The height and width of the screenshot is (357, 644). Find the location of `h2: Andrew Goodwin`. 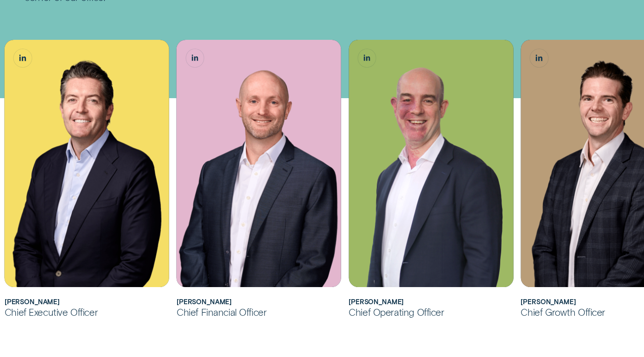

h2: Andrew Goodwin is located at coordinates (87, 302).